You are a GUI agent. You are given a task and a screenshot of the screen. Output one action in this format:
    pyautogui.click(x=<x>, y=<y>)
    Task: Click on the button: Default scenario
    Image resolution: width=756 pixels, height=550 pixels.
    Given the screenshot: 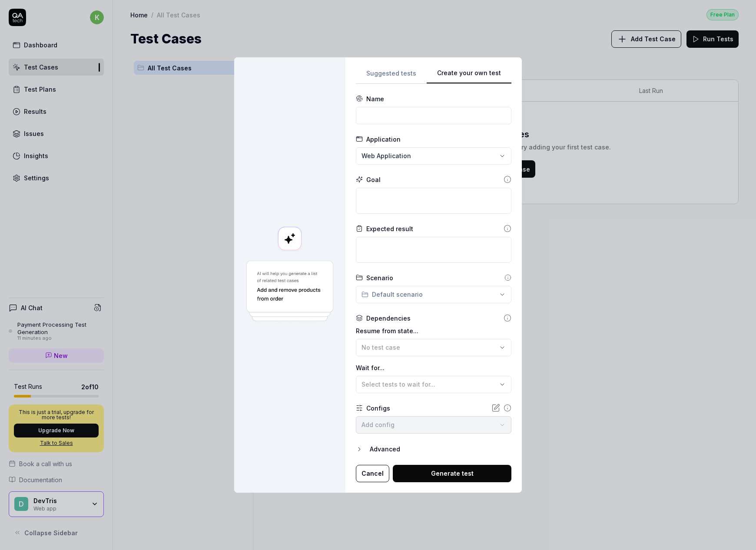 What is the action you would take?
    pyautogui.click(x=434, y=295)
    